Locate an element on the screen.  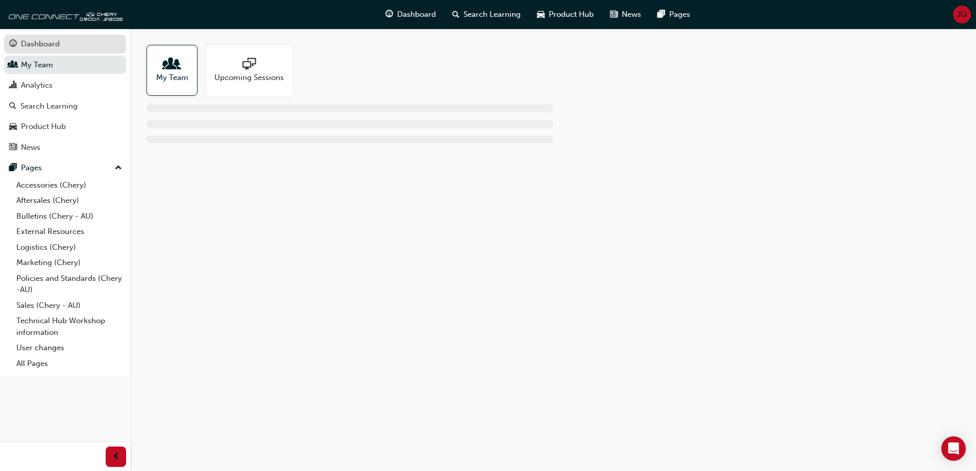
span: Search Learning is located at coordinates (492, 14).